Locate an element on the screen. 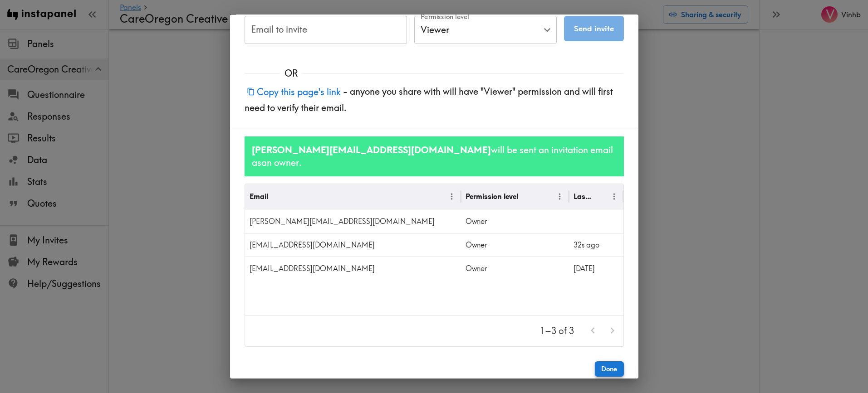 The height and width of the screenshot is (393, 868). div: Permission level is located at coordinates (492, 196).